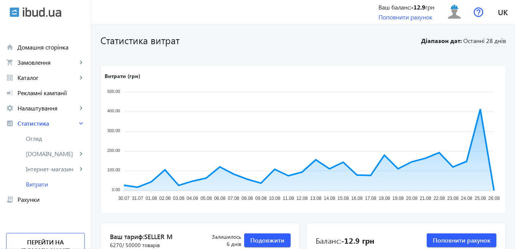 The width and height of the screenshot is (515, 249). I want to click on tspan: 07.08, so click(234, 199).